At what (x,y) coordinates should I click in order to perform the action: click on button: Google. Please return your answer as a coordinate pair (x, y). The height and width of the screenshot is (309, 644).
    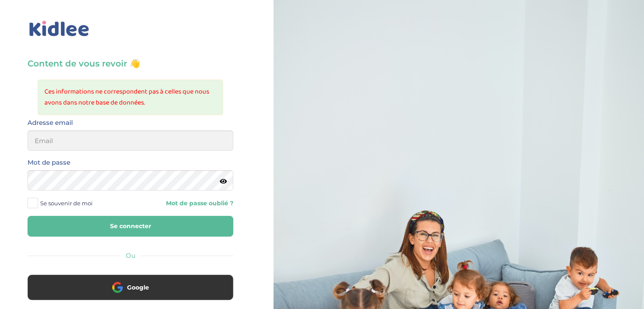
    Looking at the image, I should click on (130, 287).